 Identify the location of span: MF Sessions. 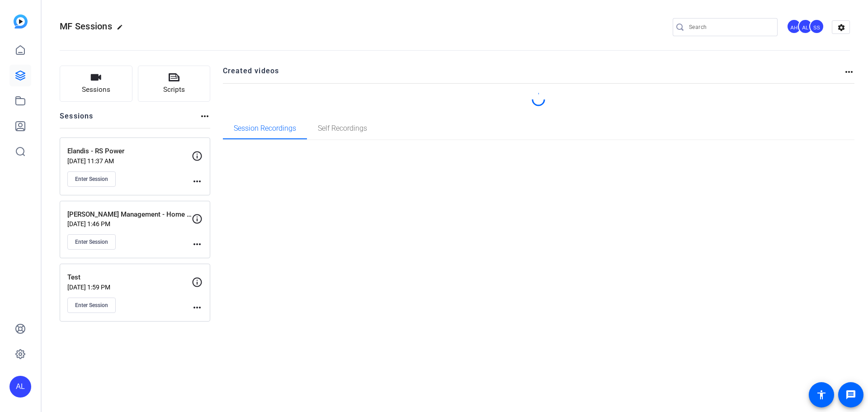
(86, 27).